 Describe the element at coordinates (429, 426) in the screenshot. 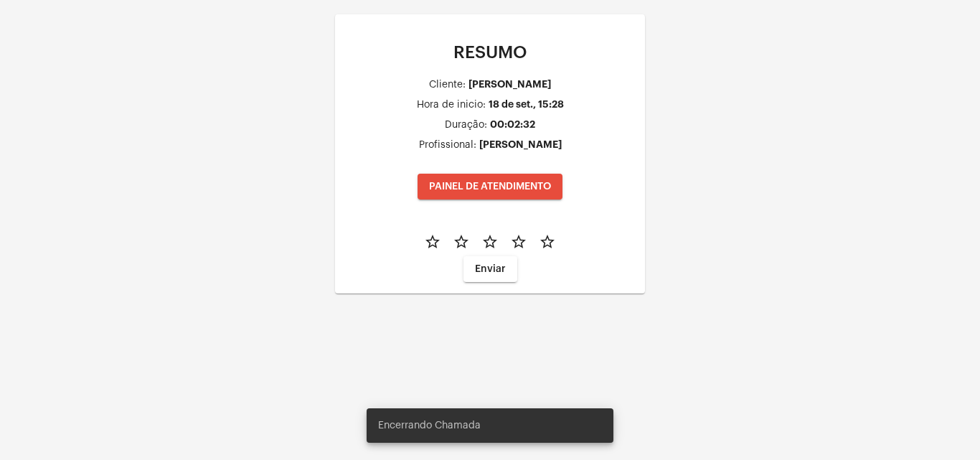

I see `span: Encerrando Chamada` at that location.